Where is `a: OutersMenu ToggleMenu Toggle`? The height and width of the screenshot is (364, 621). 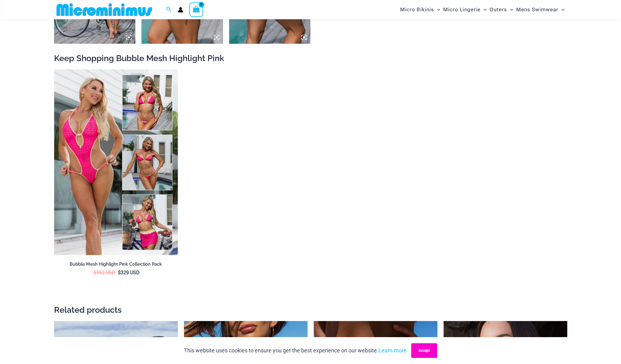
a: OutersMenu ToggleMenu Toggle is located at coordinates (502, 10).